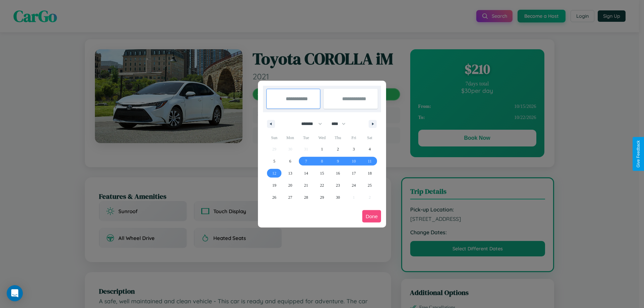 The width and height of the screenshot is (644, 308). Describe the element at coordinates (290, 137) in the screenshot. I see `span: Mon` at that location.